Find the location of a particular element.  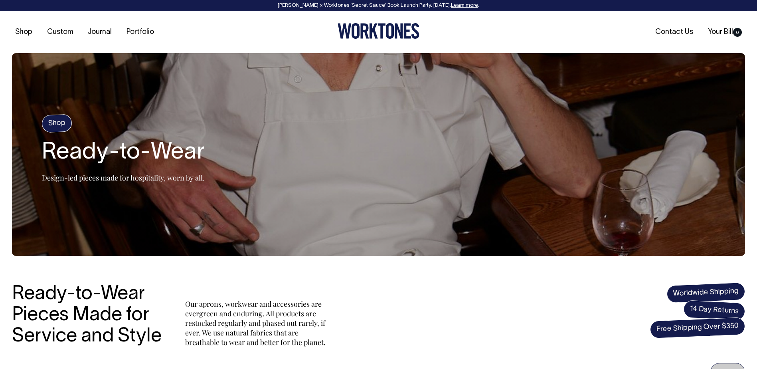

p: Our aprons, workwear and accessories are evergreen and enduring. All products are restocked regul... is located at coordinates (257, 323).